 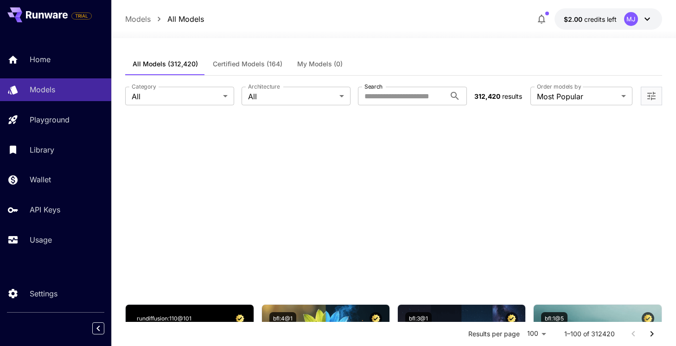 What do you see at coordinates (50, 120) in the screenshot?
I see `p: Playground` at bounding box center [50, 120].